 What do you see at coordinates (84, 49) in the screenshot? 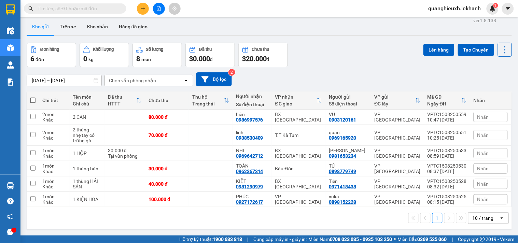
I see `span: CC :` at bounding box center [84, 49].